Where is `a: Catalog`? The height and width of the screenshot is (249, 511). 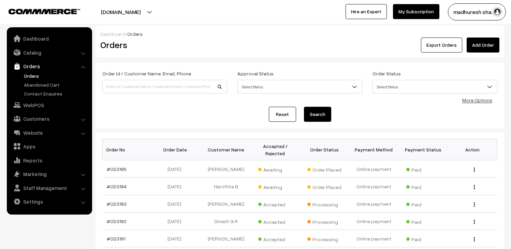
a: Catalog is located at coordinates (49, 53).